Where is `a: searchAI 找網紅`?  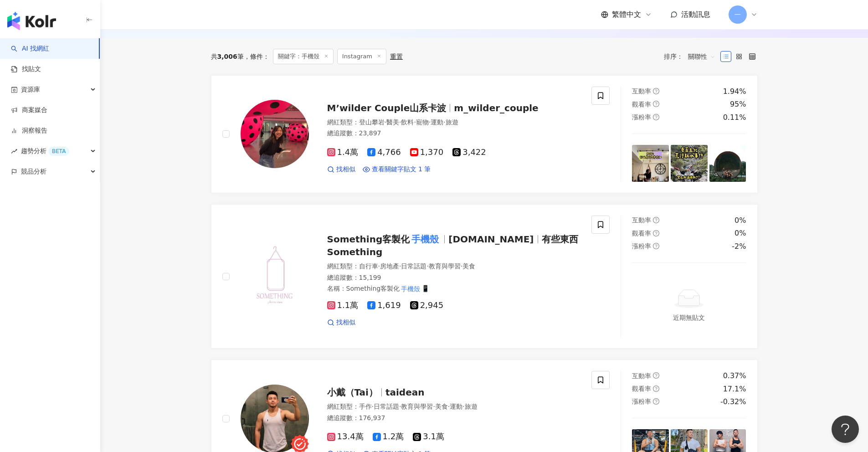 a: searchAI 找網紅 is located at coordinates (30, 49).